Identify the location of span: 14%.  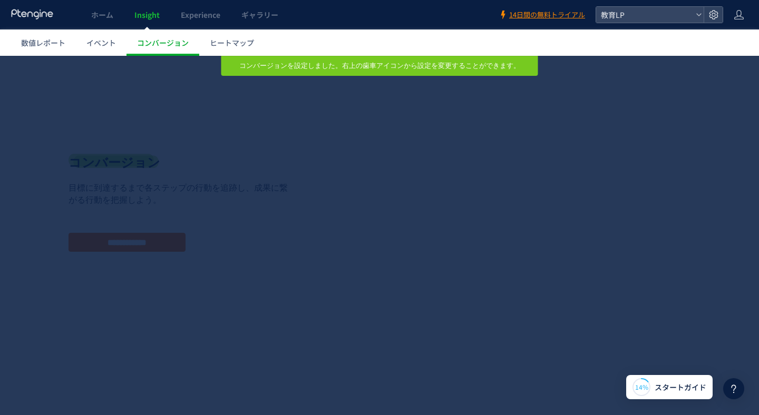
(641, 387).